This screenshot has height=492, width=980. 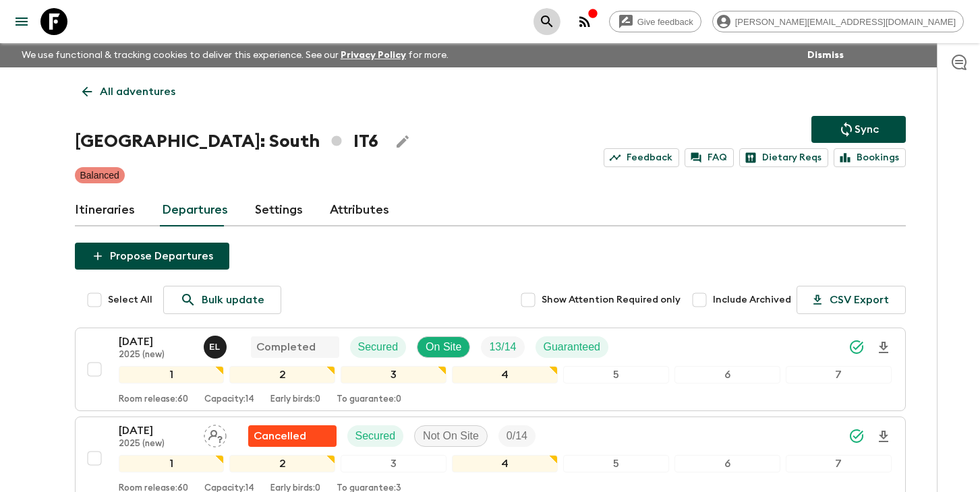 I want to click on p: Sync, so click(x=867, y=129).